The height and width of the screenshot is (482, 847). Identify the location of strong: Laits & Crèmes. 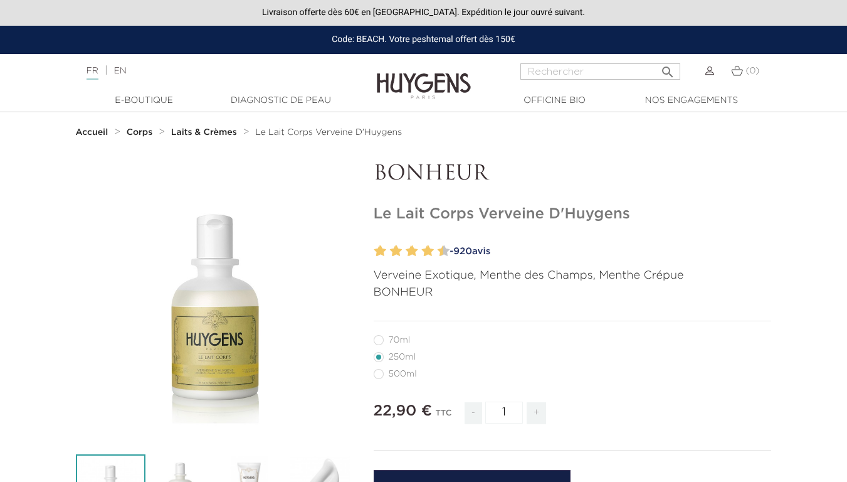
(204, 132).